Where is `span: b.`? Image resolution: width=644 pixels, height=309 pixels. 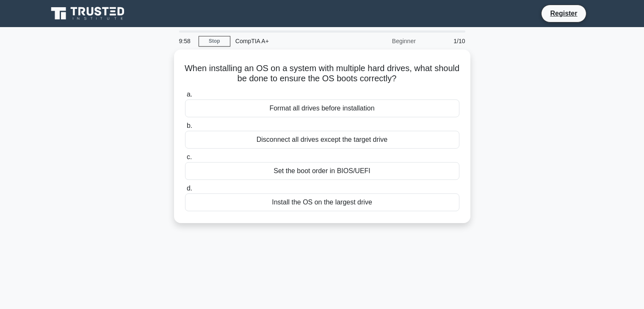
span: b. is located at coordinates (190, 125).